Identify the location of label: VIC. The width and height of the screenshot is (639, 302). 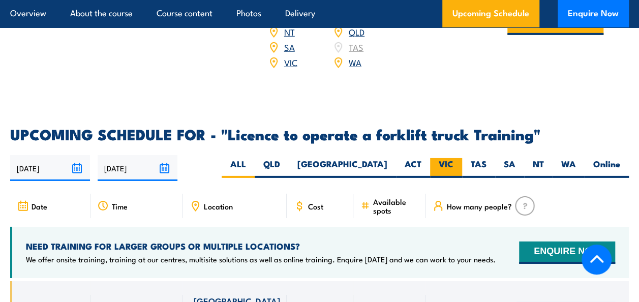
(446, 168).